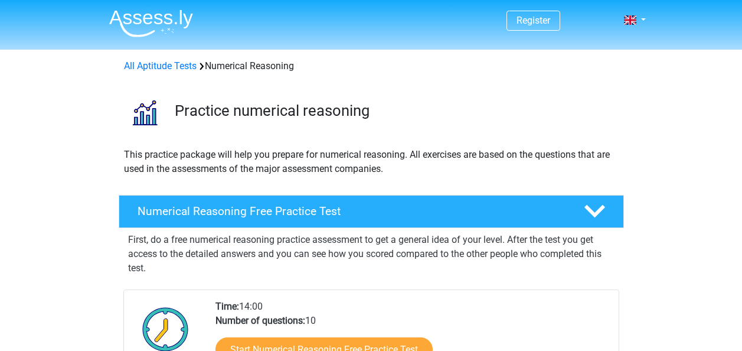  Describe the element at coordinates (144, 112) in the screenshot. I see `img: numerical reasoning` at that location.